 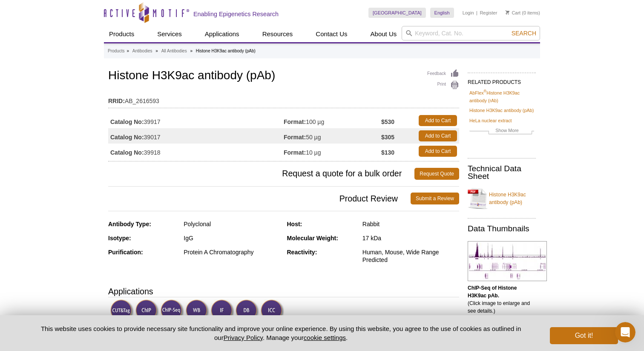 What do you see at coordinates (169, 34) in the screenshot?
I see `a: Services` at bounding box center [169, 34].